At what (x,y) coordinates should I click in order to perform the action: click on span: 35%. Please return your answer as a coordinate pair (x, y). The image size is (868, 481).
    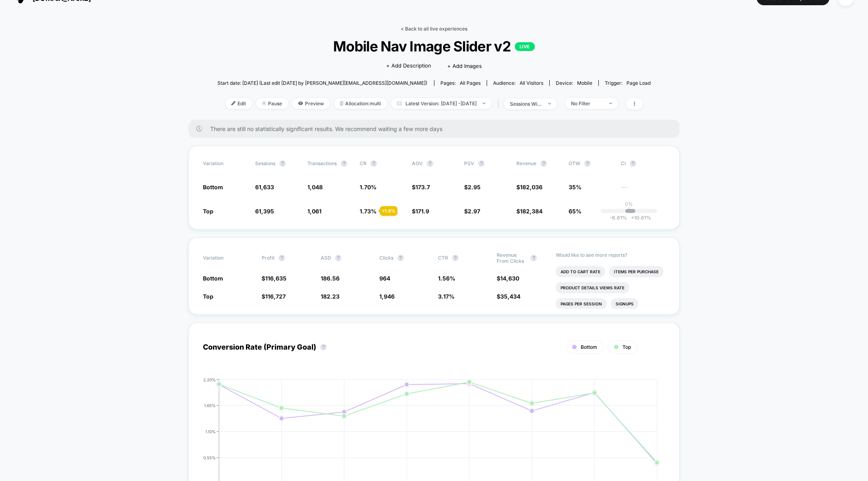
    Looking at the image, I should click on (575, 187).